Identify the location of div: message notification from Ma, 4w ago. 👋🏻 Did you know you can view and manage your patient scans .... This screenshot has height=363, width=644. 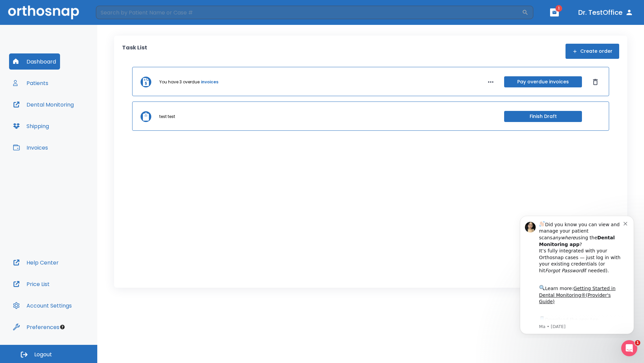
(67, 65).